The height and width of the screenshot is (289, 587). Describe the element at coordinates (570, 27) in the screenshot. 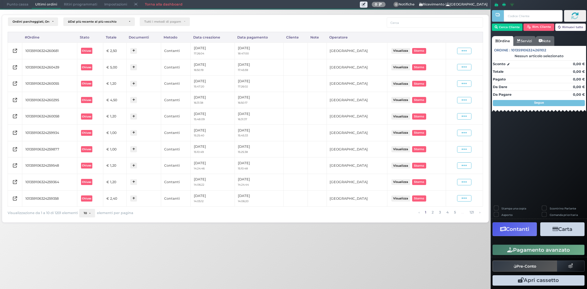

I see `button: Rimuovi tutto` at that location.